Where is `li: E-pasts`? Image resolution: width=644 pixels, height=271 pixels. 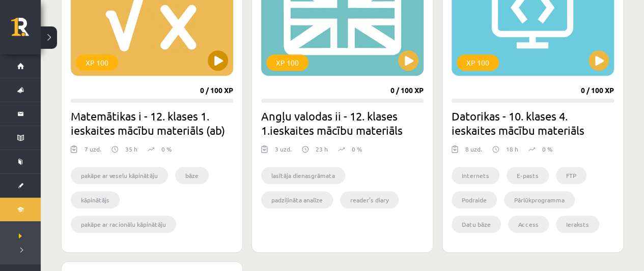 li: E-pasts is located at coordinates (528, 176).